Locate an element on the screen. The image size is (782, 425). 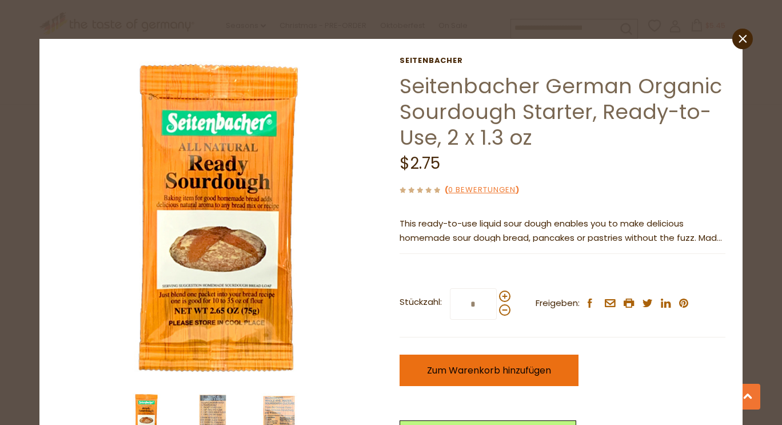
a: 0 Bewertungen is located at coordinates (482, 190).